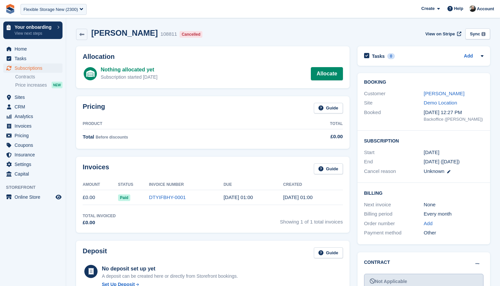  I want to click on div: Flexible Storage New (2300), so click(51, 10).